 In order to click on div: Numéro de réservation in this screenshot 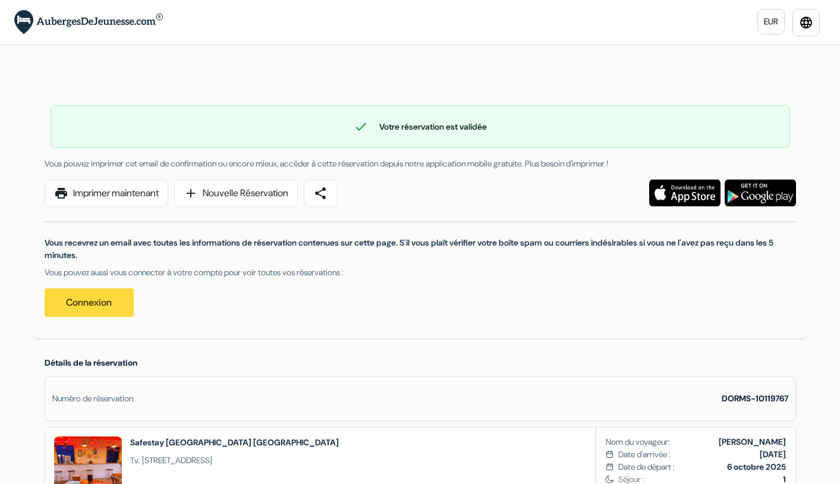, I will do `click(93, 398)`.